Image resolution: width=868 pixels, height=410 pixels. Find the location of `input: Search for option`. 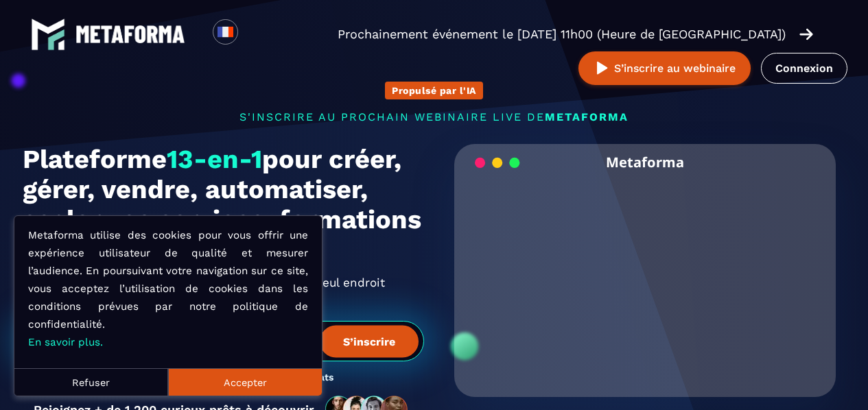

input: Search for option is located at coordinates (254, 34).